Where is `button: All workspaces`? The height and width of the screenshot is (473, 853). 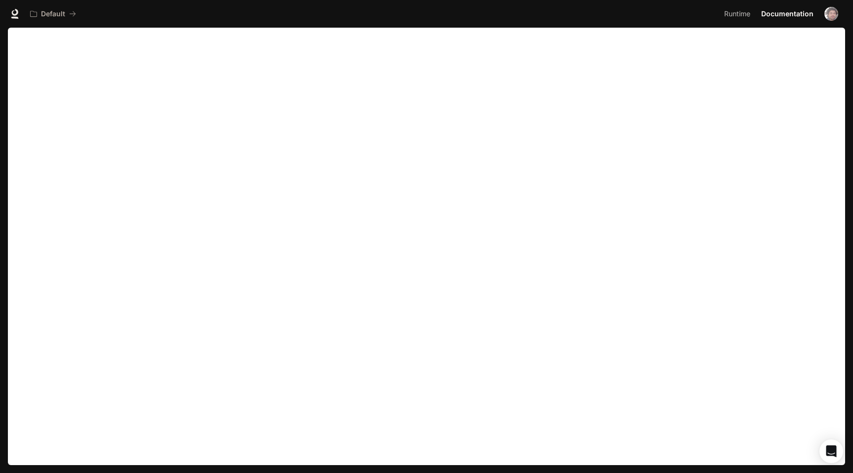 button: All workspaces is located at coordinates (53, 14).